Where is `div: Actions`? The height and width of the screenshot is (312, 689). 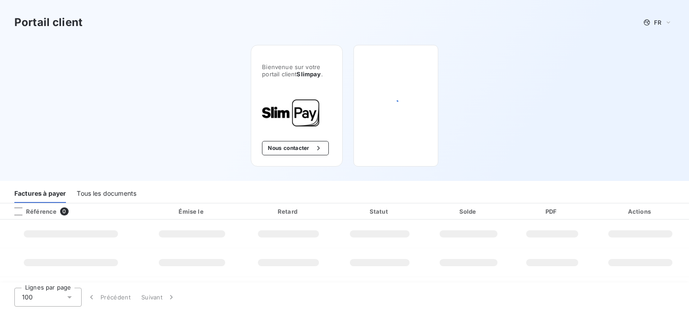 div: Actions is located at coordinates (640, 211).